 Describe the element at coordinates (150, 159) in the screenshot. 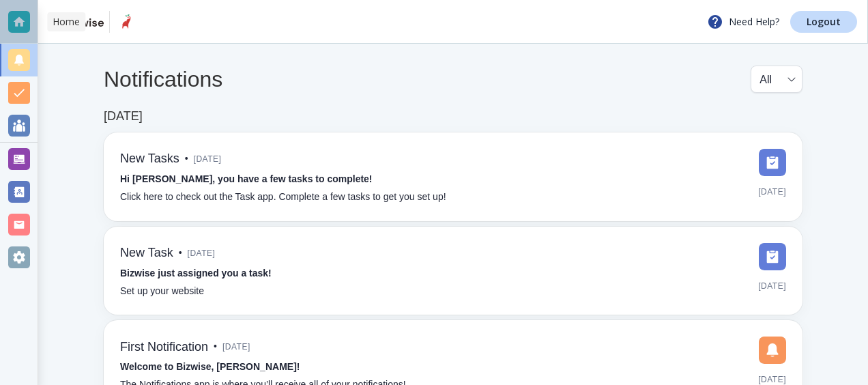

I see `h6: New Tasks` at that location.